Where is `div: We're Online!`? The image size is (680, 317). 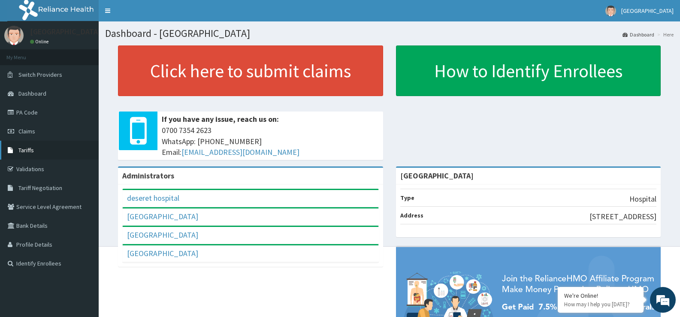
div: We're Online! is located at coordinates (600, 295).